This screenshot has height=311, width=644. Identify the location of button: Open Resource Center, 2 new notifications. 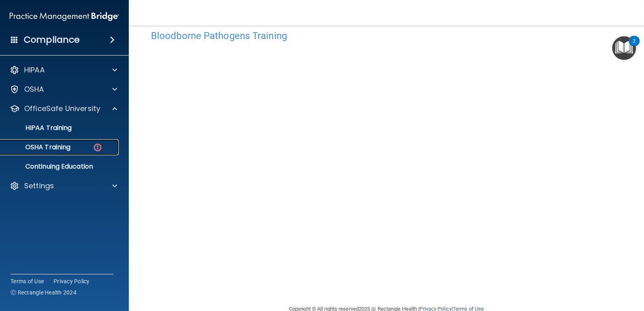
(624, 48).